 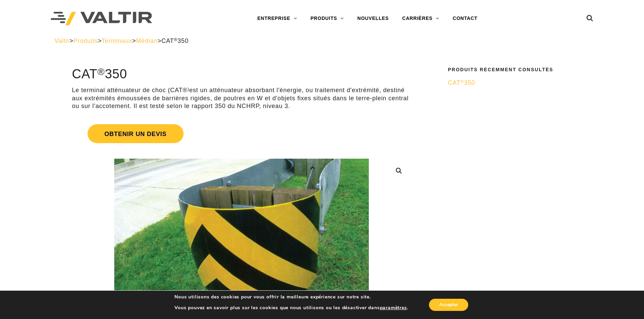 What do you see at coordinates (465, 18) in the screenshot?
I see `a: CONTACT` at bounding box center [465, 18].